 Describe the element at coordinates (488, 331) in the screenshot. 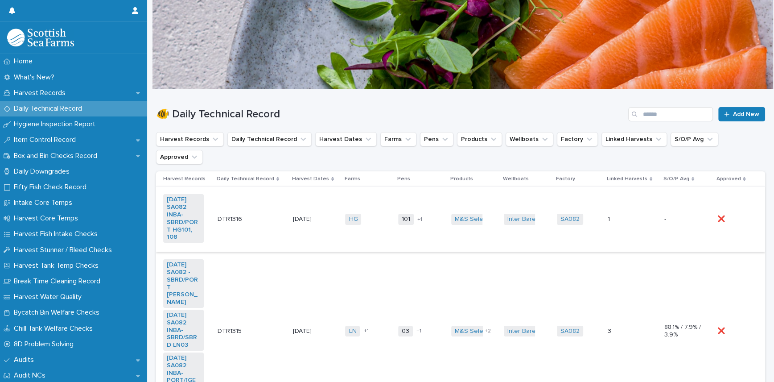

I see `span: + 2` at that location.